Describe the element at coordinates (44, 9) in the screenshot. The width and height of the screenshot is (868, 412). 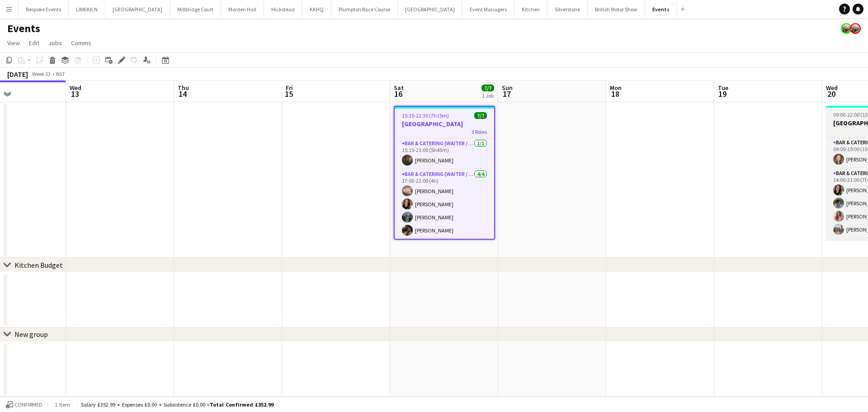
I see `button: Bespoke Events` at that location.